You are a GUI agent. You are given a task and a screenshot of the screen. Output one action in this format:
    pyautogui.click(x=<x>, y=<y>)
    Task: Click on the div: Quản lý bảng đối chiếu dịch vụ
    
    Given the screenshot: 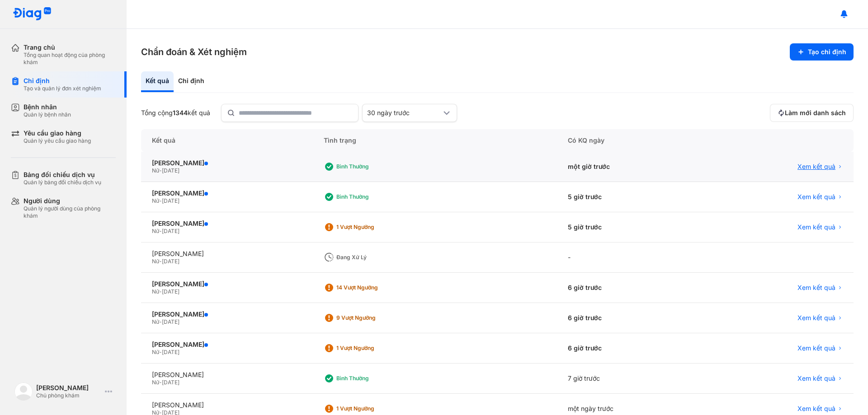 What is the action you would take?
    pyautogui.click(x=62, y=182)
    